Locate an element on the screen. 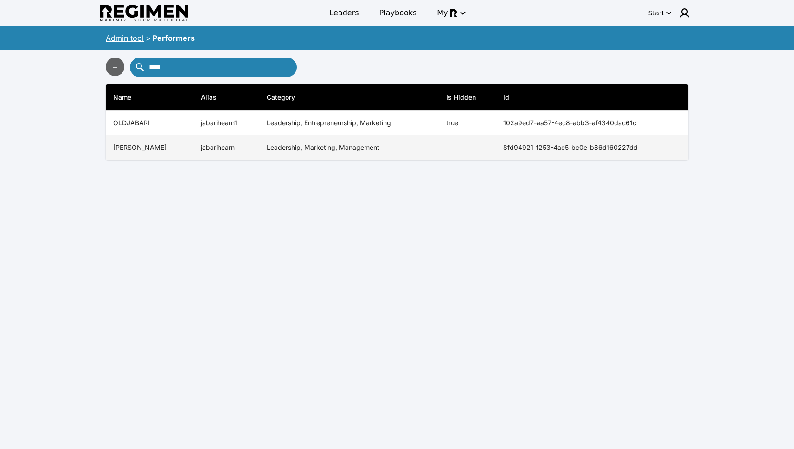 The width and height of the screenshot is (794, 449). button: My is located at coordinates (450, 13).